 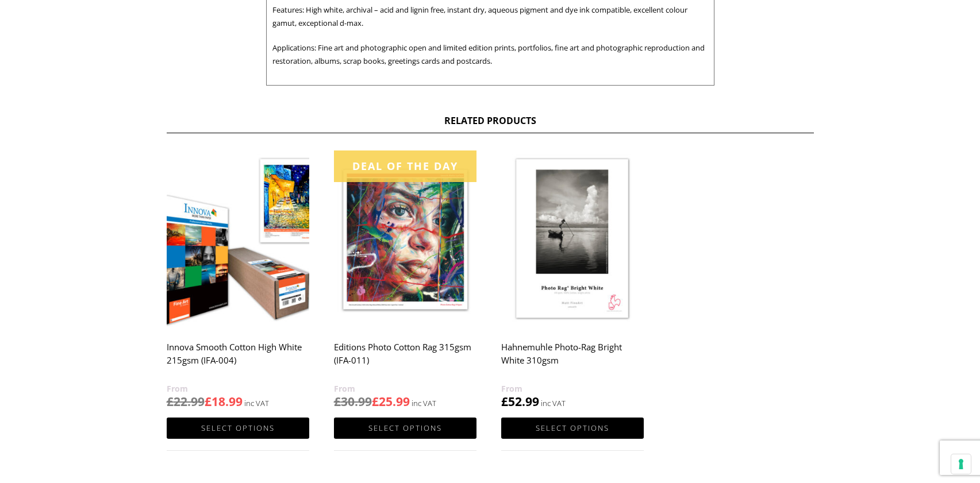 I want to click on h2: Editions Photo Cotton Rag 315gsm (IFA-011), so click(x=405, y=359).